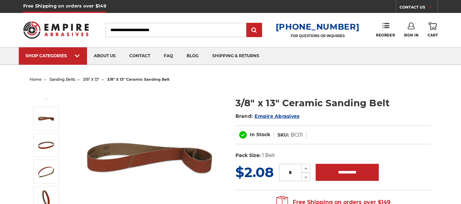  I want to click on h1: 3/8" x 13" Ceramic Sanding Belt, so click(333, 103).